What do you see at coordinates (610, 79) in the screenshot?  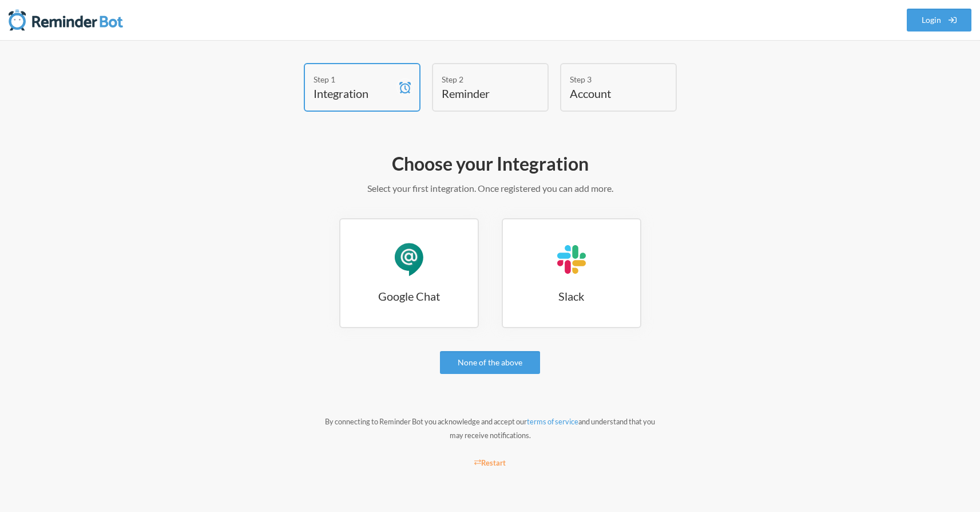 I see `div: Step 3` at bounding box center [610, 79].